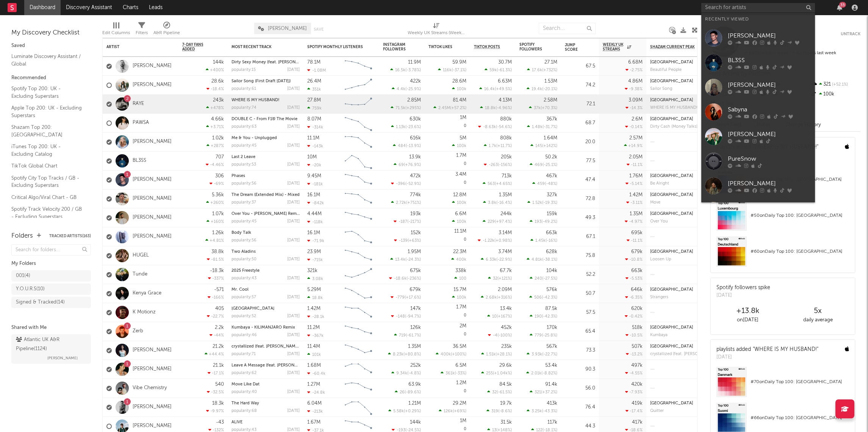 The image size is (868, 432). I want to click on span: -156 %, so click(505, 165).